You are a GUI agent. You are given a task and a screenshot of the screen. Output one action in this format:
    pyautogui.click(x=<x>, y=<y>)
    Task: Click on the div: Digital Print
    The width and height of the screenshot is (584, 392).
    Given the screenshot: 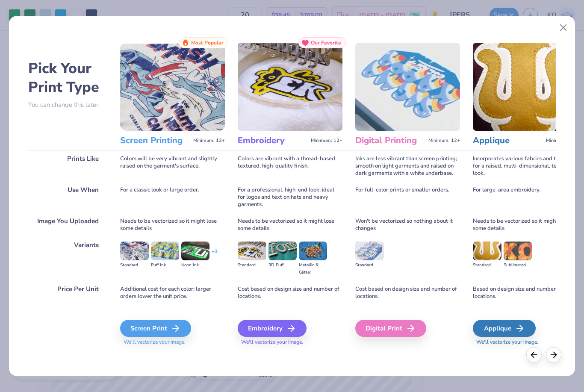 What is the action you would take?
    pyautogui.click(x=391, y=328)
    